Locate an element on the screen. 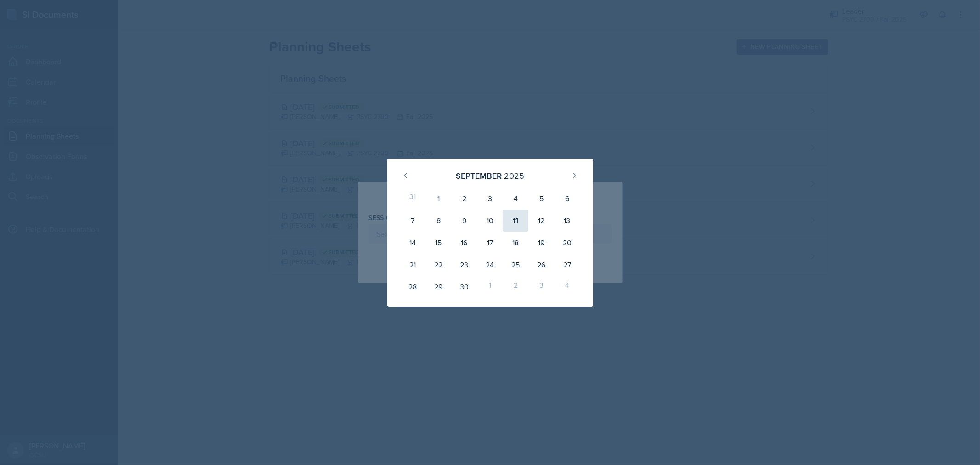  div: 29 is located at coordinates (438, 287).